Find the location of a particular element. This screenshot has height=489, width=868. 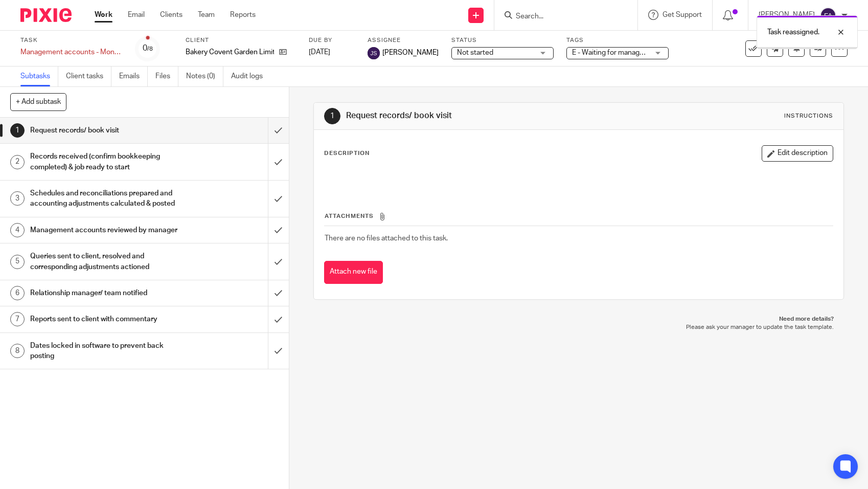

a: Notes (0) is located at coordinates (205, 76).